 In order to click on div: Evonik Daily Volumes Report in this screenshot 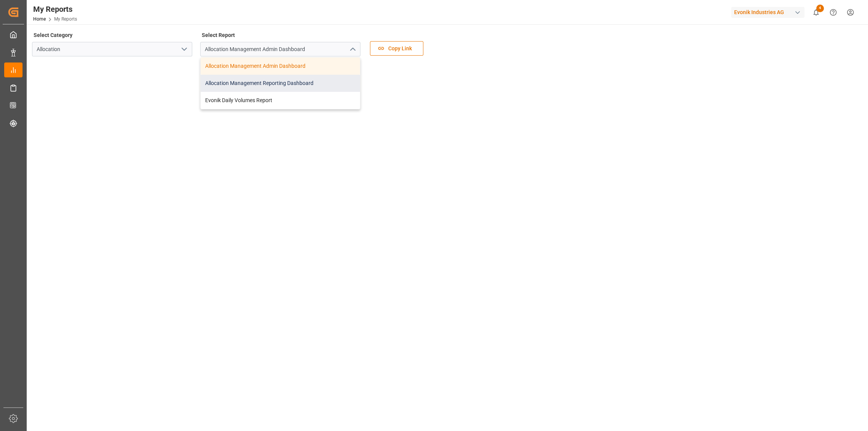, I will do `click(281, 101)`.